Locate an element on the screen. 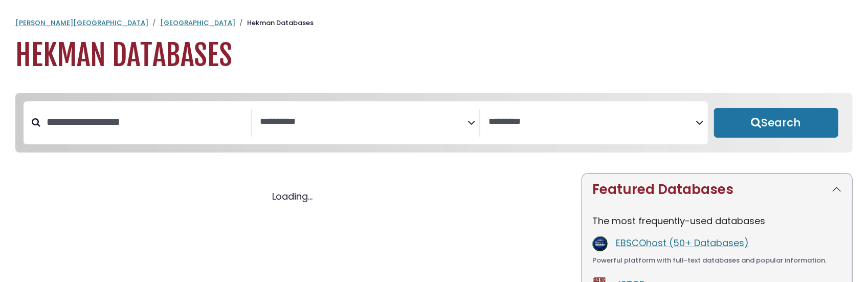 This screenshot has height=282, width=868. nav: breadcrumb is located at coordinates (434, 23).